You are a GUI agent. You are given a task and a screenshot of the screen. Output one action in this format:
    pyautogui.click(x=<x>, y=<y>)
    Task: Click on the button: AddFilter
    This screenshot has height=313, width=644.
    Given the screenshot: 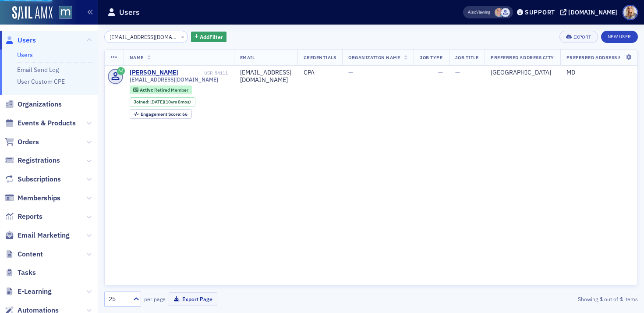 What is the action you would take?
    pyautogui.click(x=209, y=37)
    